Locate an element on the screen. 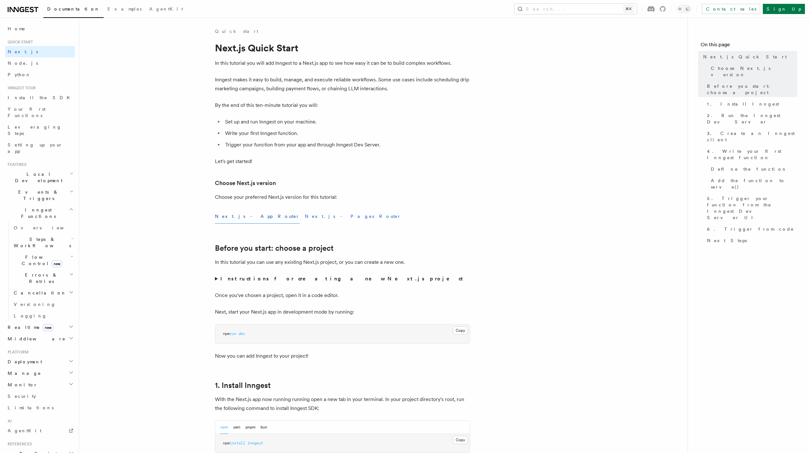 This screenshot has height=453, width=810. span: 3. Create an Inngest client is located at coordinates (752, 136).